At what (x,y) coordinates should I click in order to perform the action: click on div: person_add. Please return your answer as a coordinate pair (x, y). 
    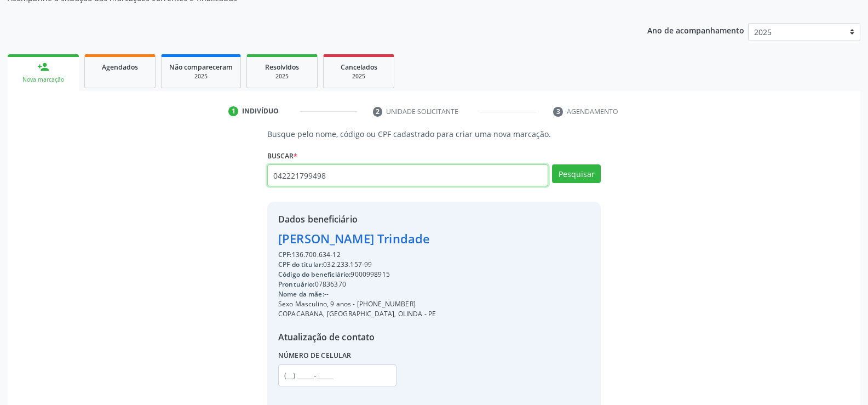
    Looking at the image, I should click on (43, 67).